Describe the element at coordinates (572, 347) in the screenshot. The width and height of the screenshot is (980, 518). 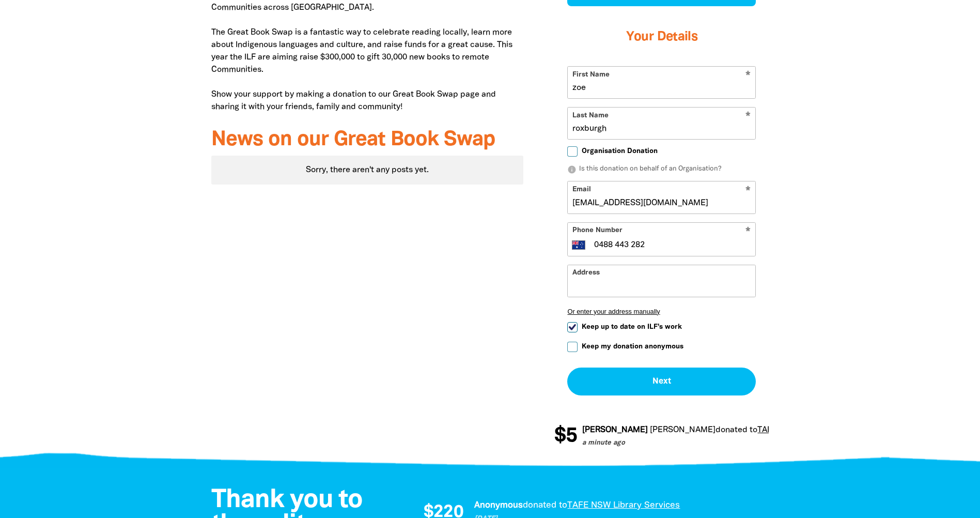
I see `input: Keep my donation anonymous` at that location.